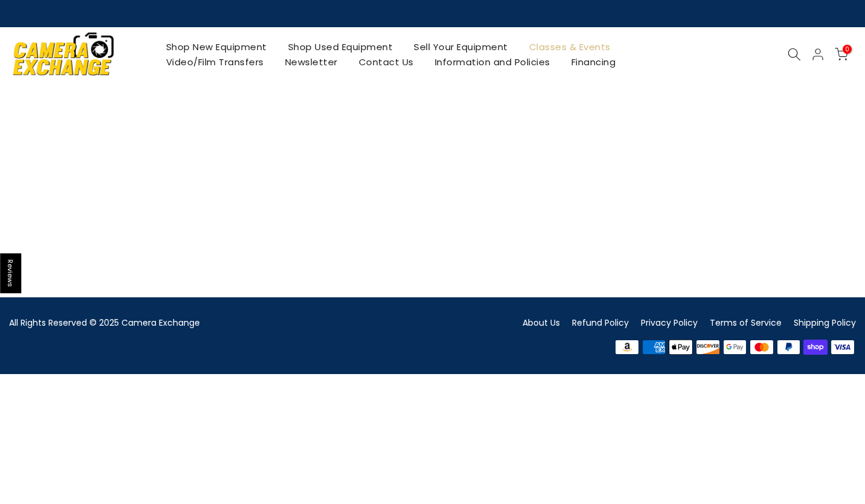 This screenshot has height=504, width=865. What do you see at coordinates (627, 346) in the screenshot?
I see `img: amazon payments` at bounding box center [627, 346].